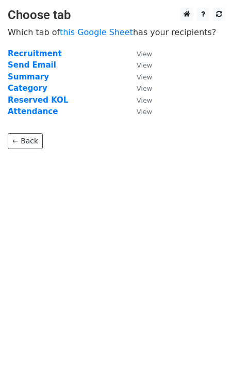 The image size is (233, 389). Describe the element at coordinates (32, 65) in the screenshot. I see `a: Send Email` at that location.